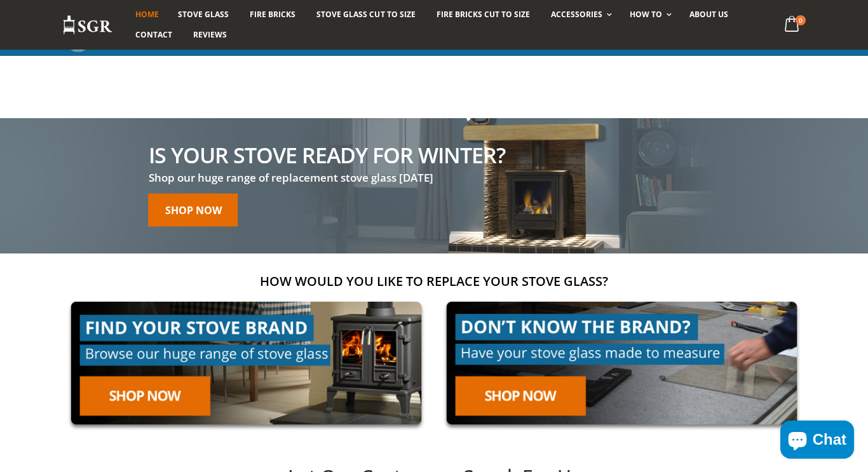 This screenshot has width=868, height=472. What do you see at coordinates (153, 34) in the screenshot?
I see `span: Contact` at bounding box center [153, 34].